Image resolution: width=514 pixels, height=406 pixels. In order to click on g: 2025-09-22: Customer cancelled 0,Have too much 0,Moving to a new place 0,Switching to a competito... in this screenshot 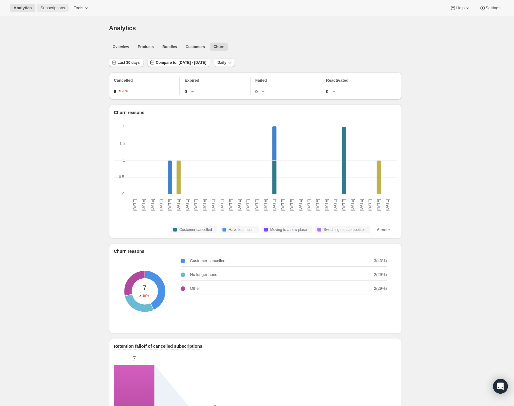, I will do `click(387, 161)`.